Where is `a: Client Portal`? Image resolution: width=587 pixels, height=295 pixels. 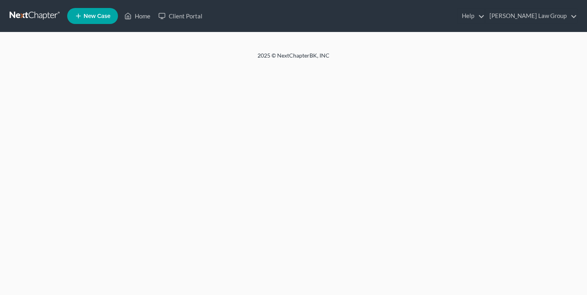 a: Client Portal is located at coordinates (180, 16).